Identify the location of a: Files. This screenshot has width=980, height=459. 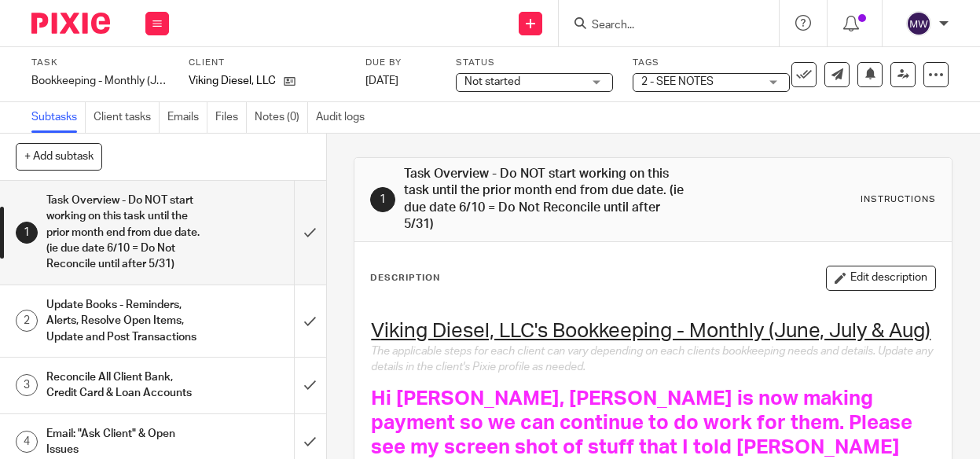
(231, 117).